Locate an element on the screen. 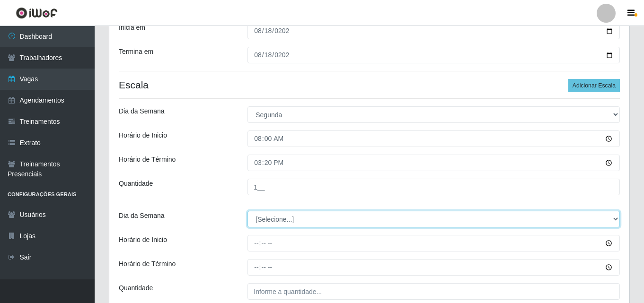 The width and height of the screenshot is (644, 303). button: Adicionar Escala is located at coordinates (594, 85).